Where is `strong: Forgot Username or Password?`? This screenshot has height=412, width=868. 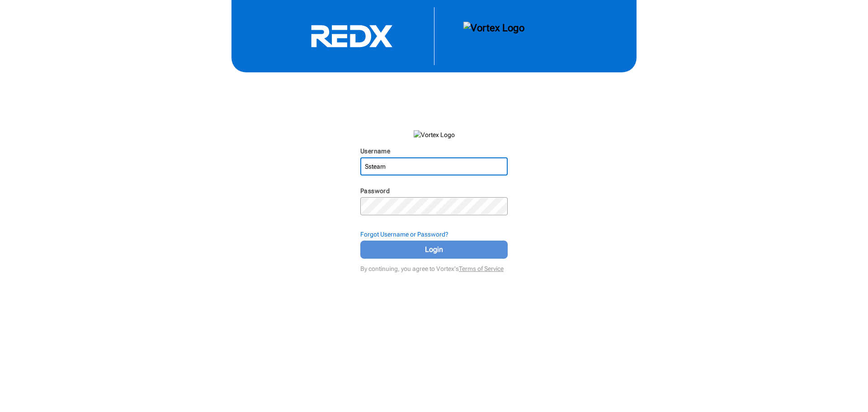 strong: Forgot Username or Password? is located at coordinates (404, 234).